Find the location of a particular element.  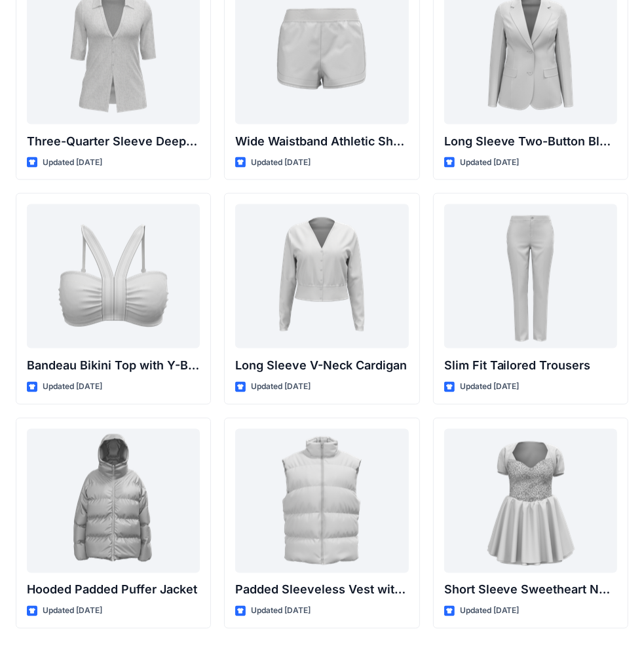

a: Hooded Padded Puffer Jacket is located at coordinates (113, 501).